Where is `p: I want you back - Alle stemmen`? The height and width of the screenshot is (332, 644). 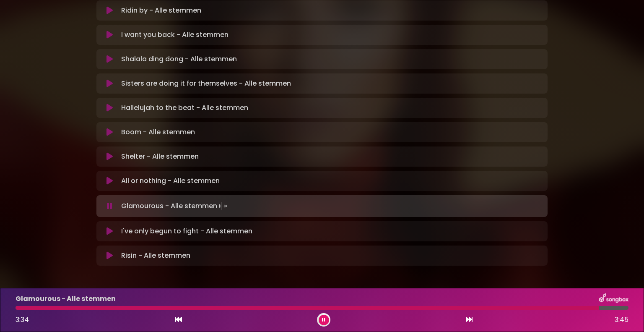 p: I want you back - Alle stemmen is located at coordinates (175, 35).